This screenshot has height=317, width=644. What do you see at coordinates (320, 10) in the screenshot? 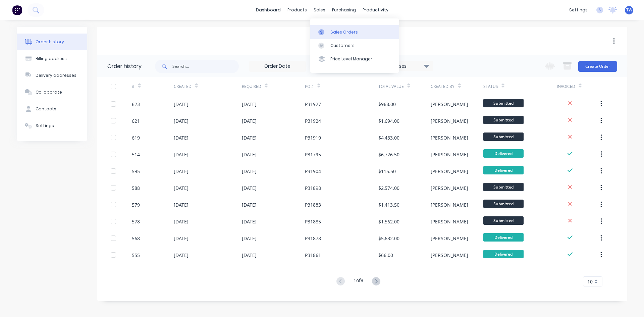
I see `div: sales` at bounding box center [320, 10].